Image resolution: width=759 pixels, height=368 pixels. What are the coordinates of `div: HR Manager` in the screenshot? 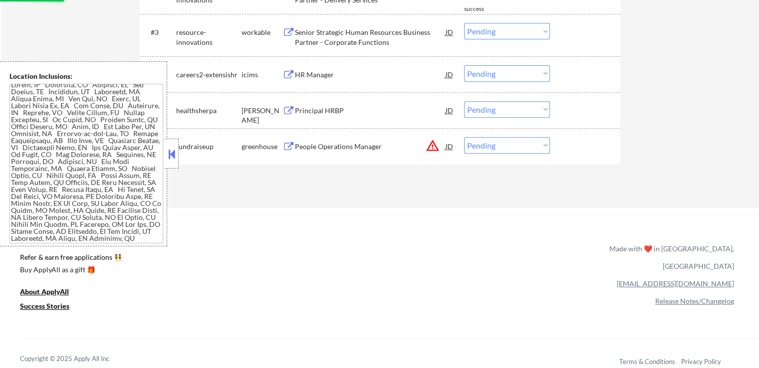 It's located at (370, 75).